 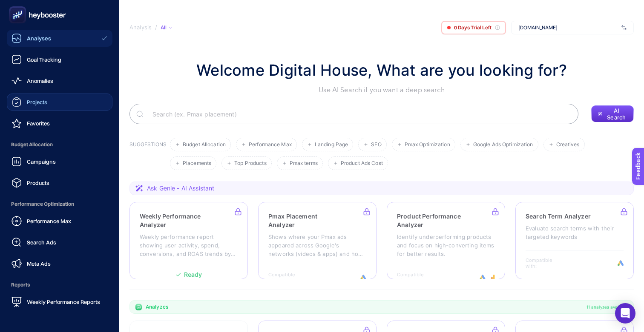 What do you see at coordinates (60, 243) in the screenshot?
I see `a: Search Ads` at bounding box center [60, 243].